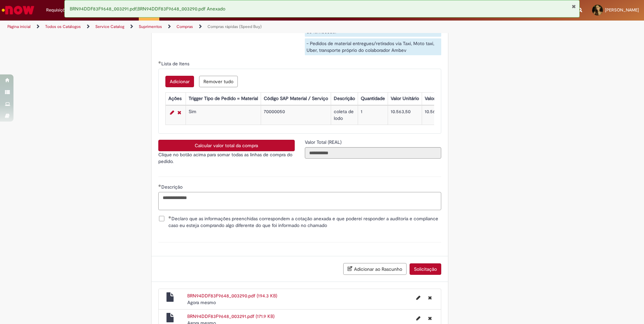 The image size is (644, 324). Describe the element at coordinates (201, 303) in the screenshot. I see `time: 29/08/2025 11:33:00` at that location.